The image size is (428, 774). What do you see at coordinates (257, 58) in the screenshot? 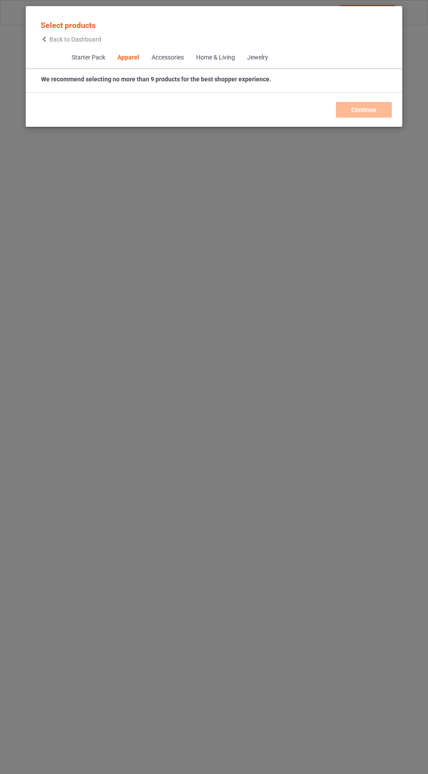
I see `div: Jewelry` at bounding box center [257, 58].